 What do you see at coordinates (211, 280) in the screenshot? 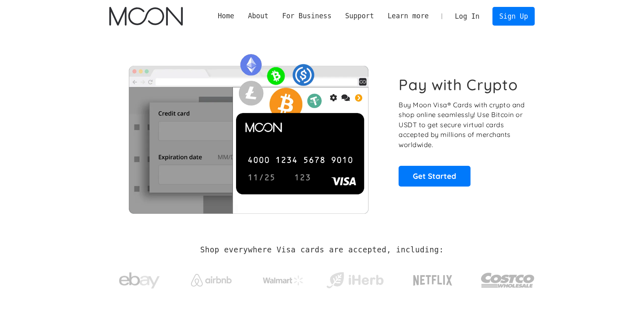
I see `img: Airbnb` at bounding box center [211, 280].